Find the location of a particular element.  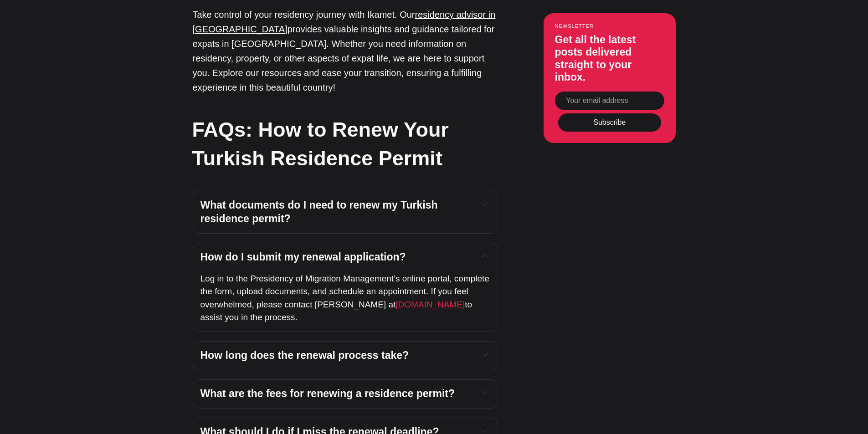

span: How do I submit my renewal application? is located at coordinates (303, 257).